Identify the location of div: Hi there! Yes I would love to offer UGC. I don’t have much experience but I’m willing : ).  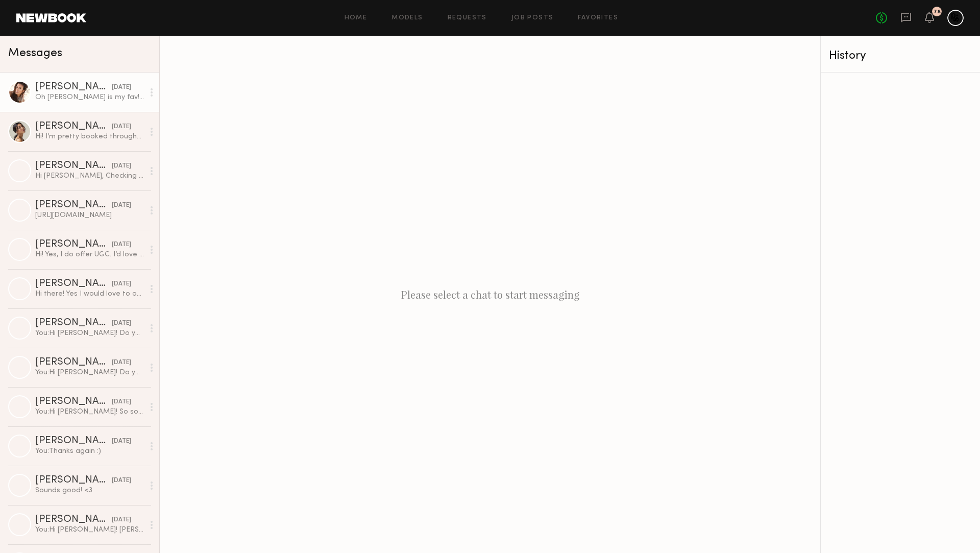
(90, 293).